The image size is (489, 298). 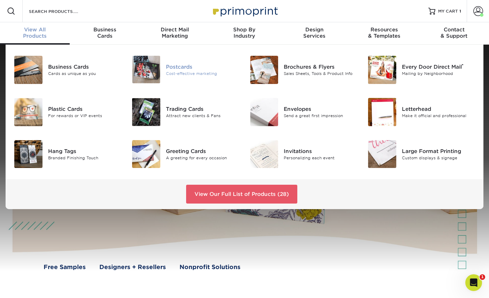 What do you see at coordinates (146, 69) in the screenshot?
I see `img: Postcards` at bounding box center [146, 69].